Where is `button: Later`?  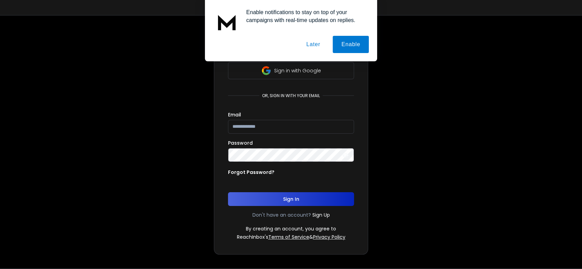
button: Later is located at coordinates (313, 44).